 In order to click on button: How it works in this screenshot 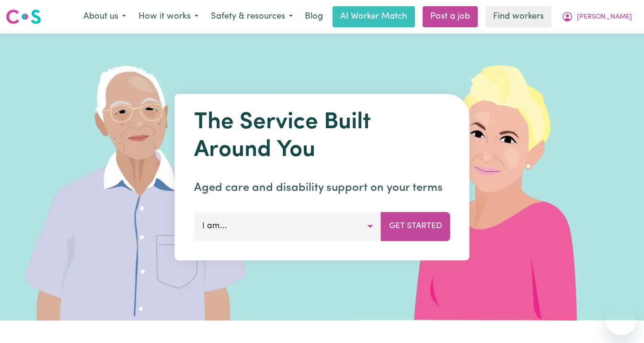, I will do `click(168, 17)`.